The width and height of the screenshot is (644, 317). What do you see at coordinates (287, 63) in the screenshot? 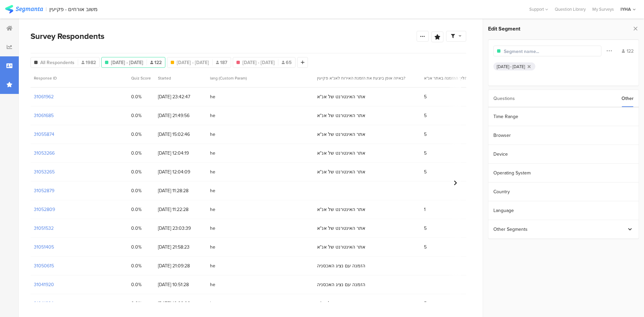
I see `span: 65` at bounding box center [287, 63].